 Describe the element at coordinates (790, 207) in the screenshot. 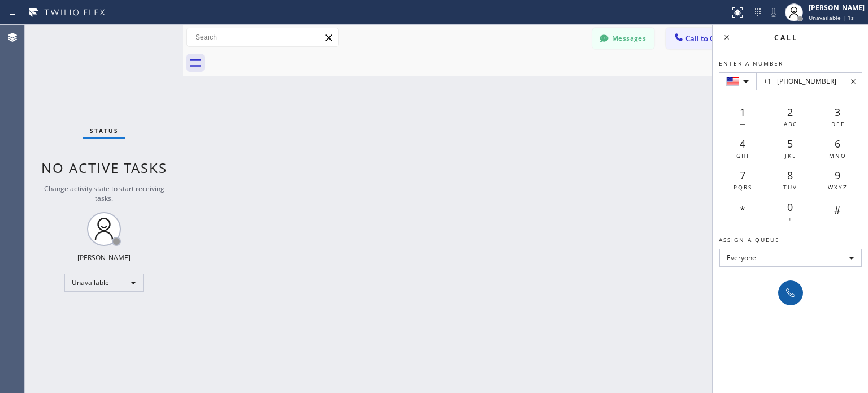

I see `span: 0` at that location.